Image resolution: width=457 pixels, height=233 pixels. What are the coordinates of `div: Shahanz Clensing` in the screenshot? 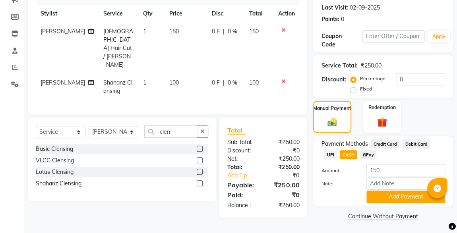 It's located at (58, 184).